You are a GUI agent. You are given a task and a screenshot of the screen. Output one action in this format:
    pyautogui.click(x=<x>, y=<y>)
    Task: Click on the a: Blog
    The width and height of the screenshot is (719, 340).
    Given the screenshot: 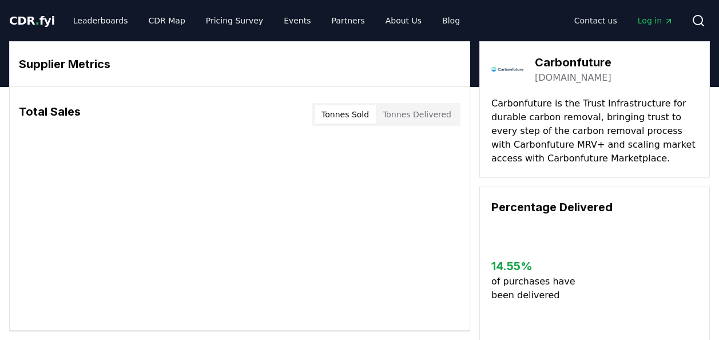 What is the action you would take?
    pyautogui.click(x=451, y=21)
    